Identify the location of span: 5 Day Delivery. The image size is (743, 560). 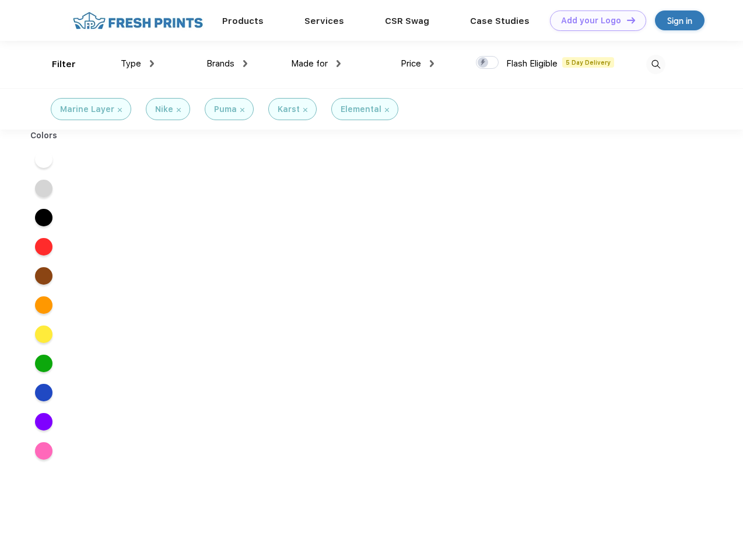
(588, 62).